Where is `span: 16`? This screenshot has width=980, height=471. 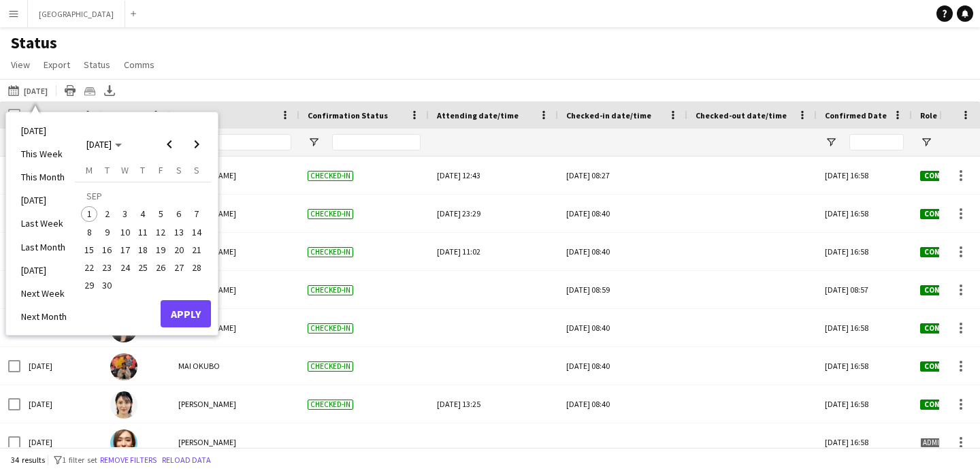
span: 16 is located at coordinates (107, 249).